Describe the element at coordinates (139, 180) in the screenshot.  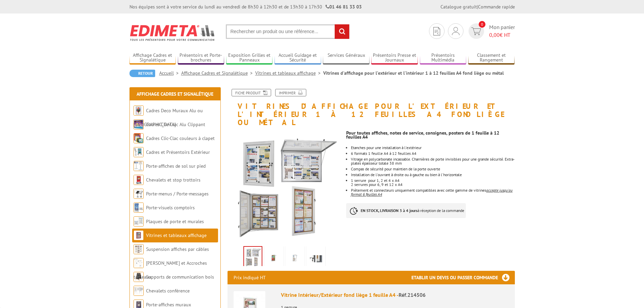
I see `img: Chevalets et stop trottoirs` at that location.